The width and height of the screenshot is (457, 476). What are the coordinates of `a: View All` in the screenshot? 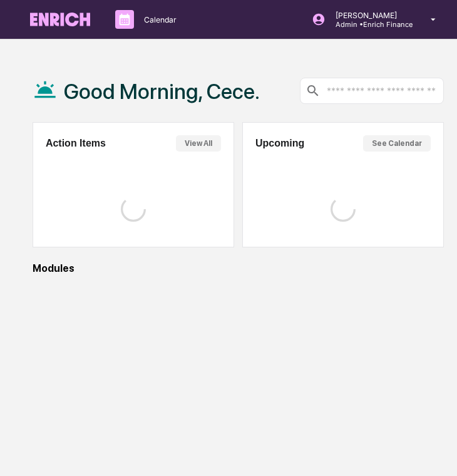 It's located at (198, 143).